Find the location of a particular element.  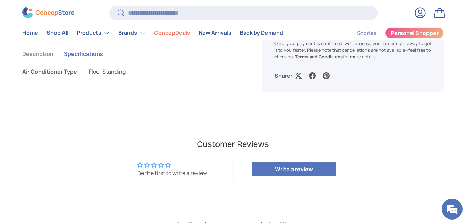

a: Write a review is located at coordinates (294, 169).